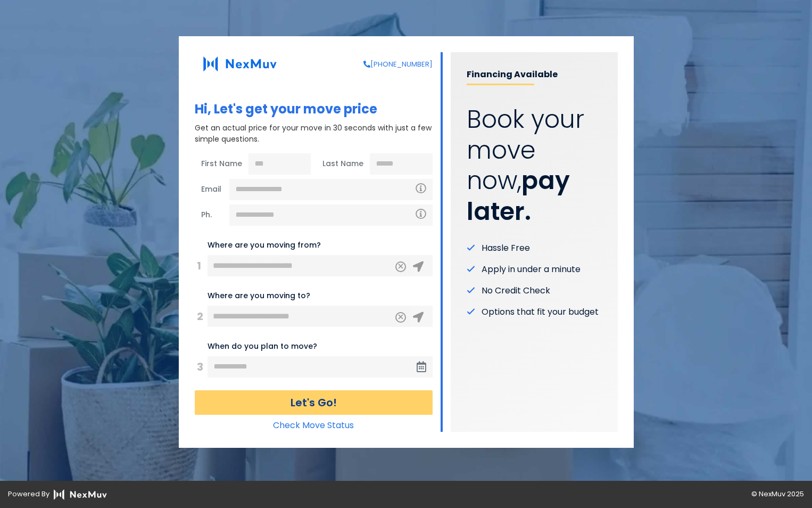  Describe the element at coordinates (342, 164) in the screenshot. I see `span: Last Name` at that location.